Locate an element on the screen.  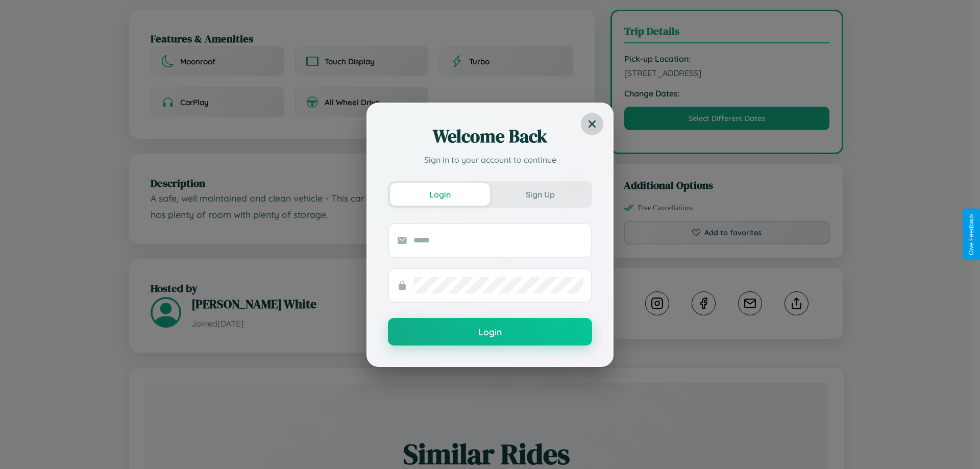
h2: Welcome Back is located at coordinates (490, 136).